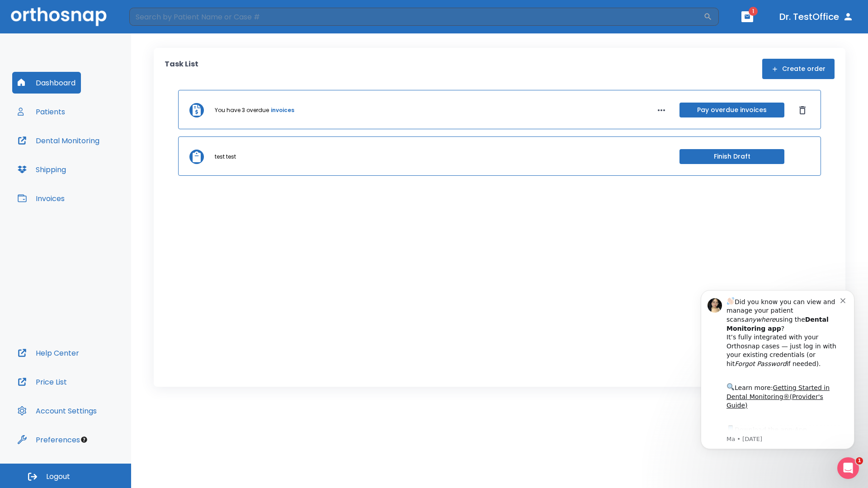  What do you see at coordinates (732, 157) in the screenshot?
I see `button: Finish Draft` at bounding box center [732, 157].